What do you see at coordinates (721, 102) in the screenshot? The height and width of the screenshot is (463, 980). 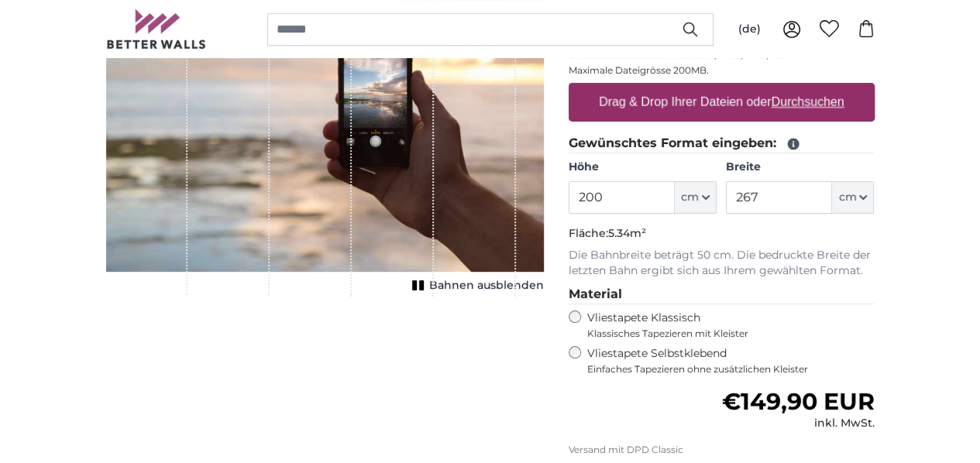 I see `label: Drag & Drop Ihrer Dateien oder` at bounding box center [721, 102].